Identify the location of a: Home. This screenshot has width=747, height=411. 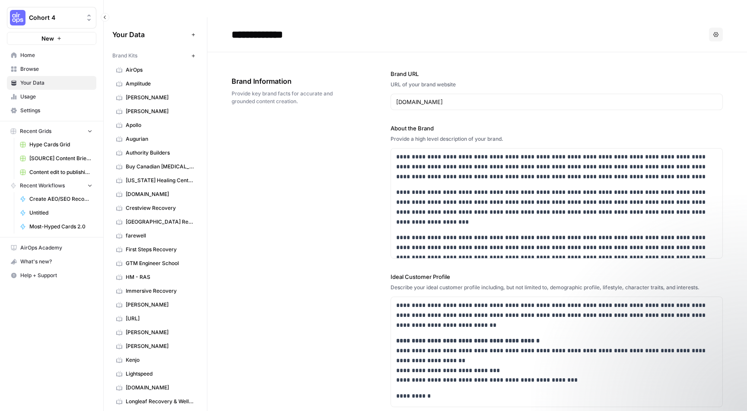
(51, 55).